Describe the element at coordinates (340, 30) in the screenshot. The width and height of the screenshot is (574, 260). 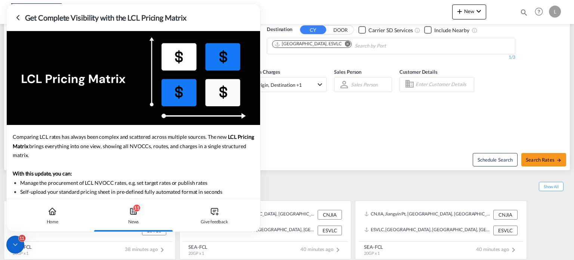
I see `button: DOOR` at that location.